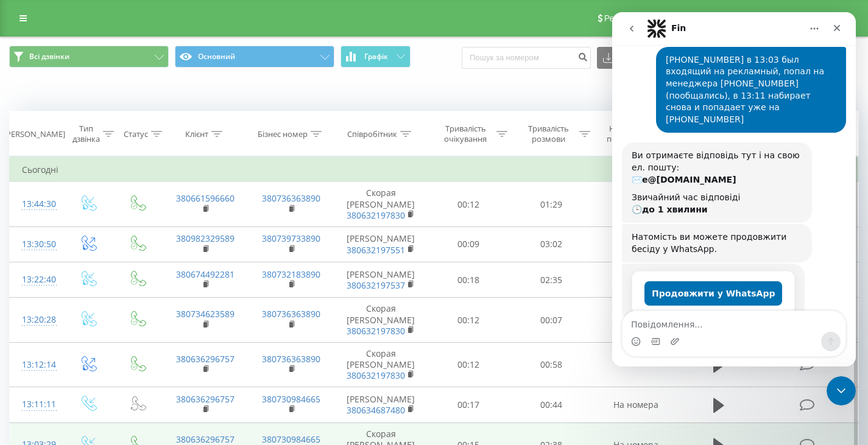  I want to click on div: Статус, so click(135, 134).